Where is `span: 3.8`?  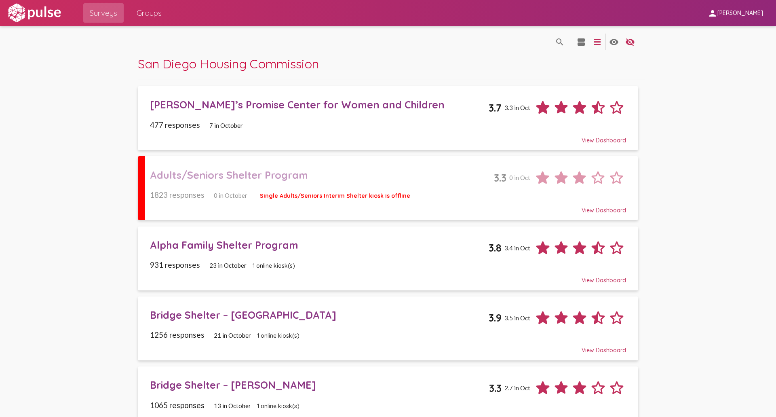
span: 3.8 is located at coordinates (495, 247).